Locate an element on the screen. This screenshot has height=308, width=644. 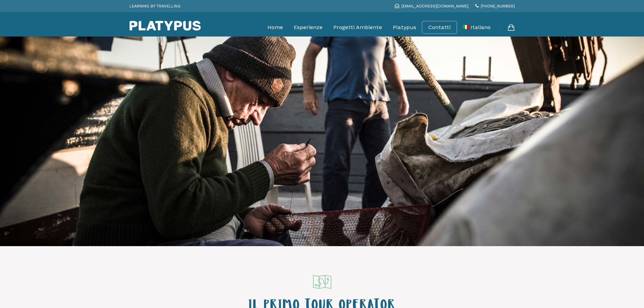
a: Home is located at coordinates (275, 28).